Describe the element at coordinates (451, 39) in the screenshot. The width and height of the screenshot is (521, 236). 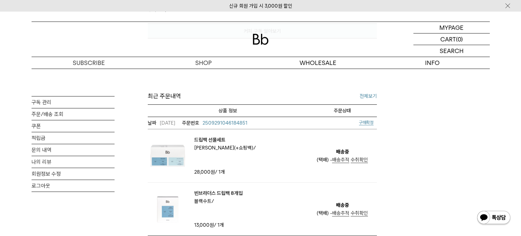
I see `a: CART (0)` at that location.